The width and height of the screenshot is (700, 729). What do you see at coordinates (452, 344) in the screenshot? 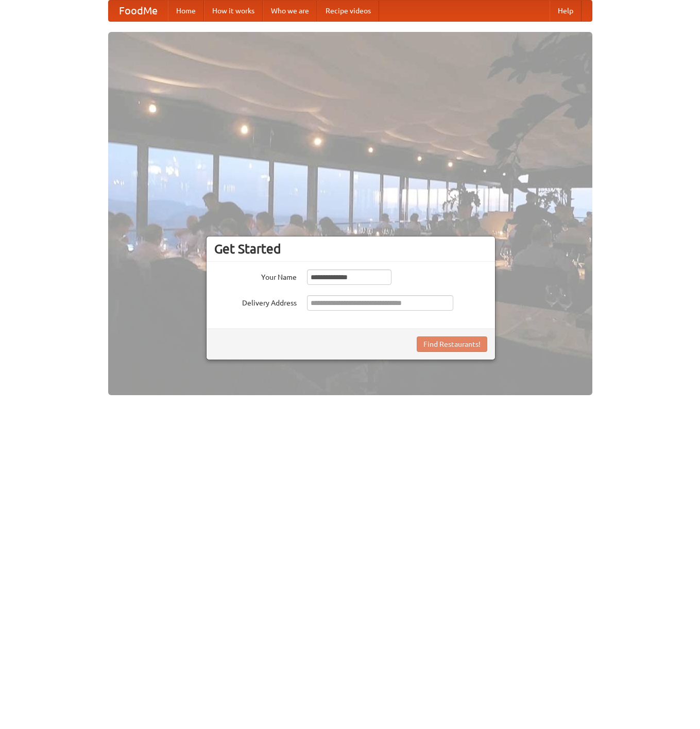
I see `button: Find Restaurants!` at bounding box center [452, 344].